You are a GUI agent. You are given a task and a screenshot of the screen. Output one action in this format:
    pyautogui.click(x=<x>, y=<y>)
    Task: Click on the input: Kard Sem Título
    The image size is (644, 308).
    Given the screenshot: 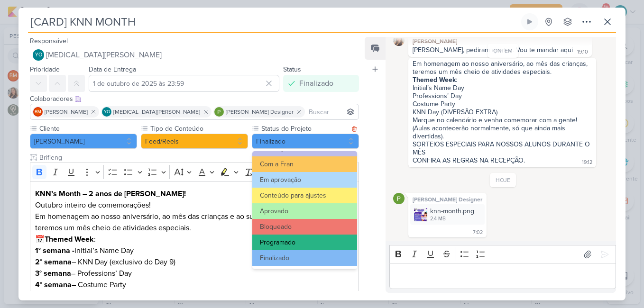 What is the action you would take?
    pyautogui.click(x=274, y=22)
    